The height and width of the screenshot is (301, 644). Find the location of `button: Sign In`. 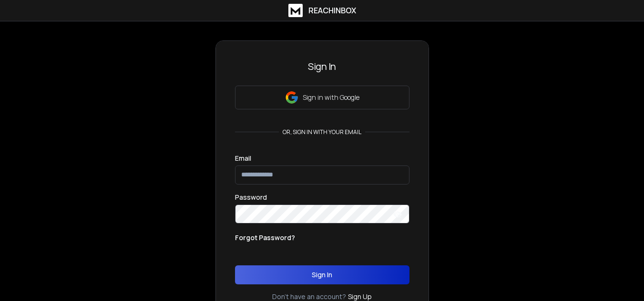

button: Sign In is located at coordinates (322, 275).